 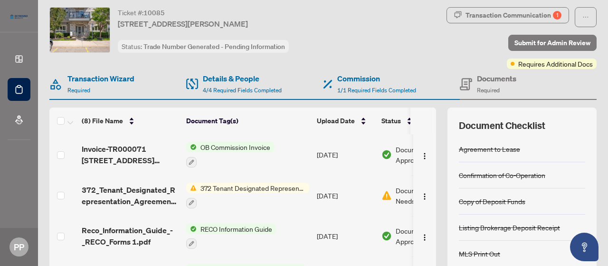 I want to click on button: Status Icon372 Tenant Designated Representation Agreement with Company Schedule A, so click(x=248, y=195).